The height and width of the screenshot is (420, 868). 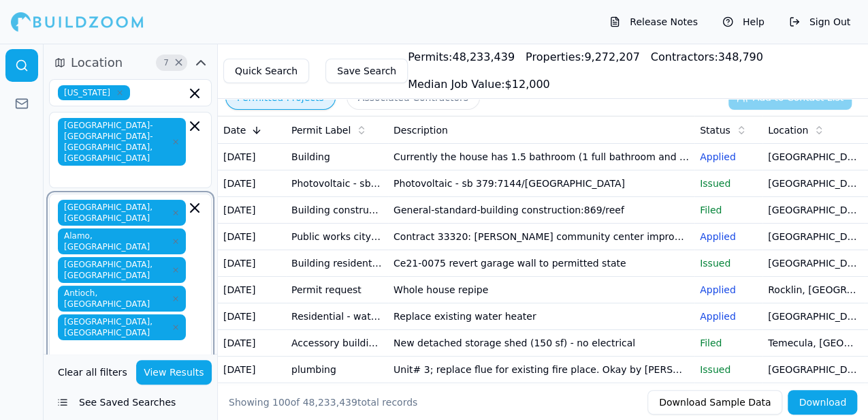 I want to click on span: Status, so click(x=714, y=130).